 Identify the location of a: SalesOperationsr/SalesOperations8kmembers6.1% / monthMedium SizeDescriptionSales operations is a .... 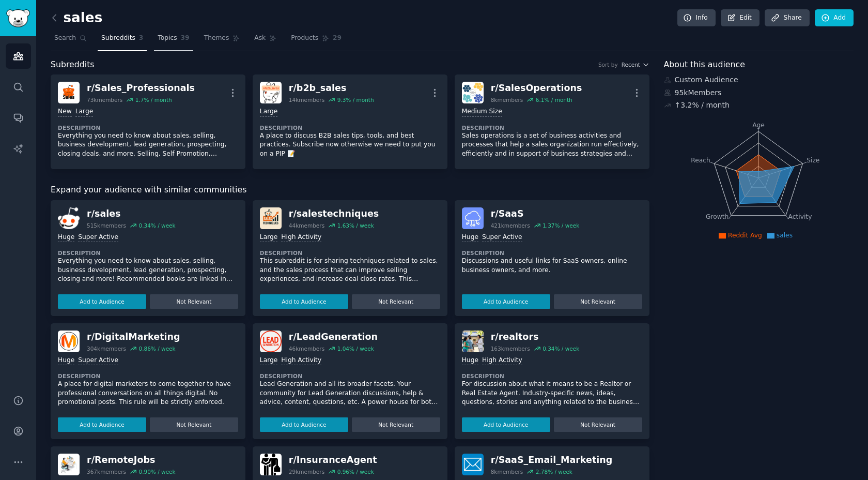
(552, 122).